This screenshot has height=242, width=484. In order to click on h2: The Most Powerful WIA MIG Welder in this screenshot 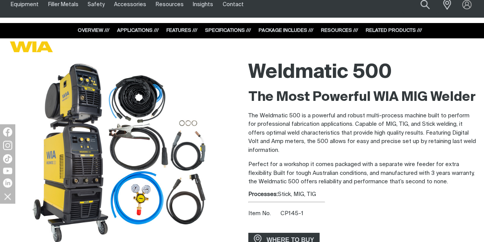, I will do `click(363, 97)`.